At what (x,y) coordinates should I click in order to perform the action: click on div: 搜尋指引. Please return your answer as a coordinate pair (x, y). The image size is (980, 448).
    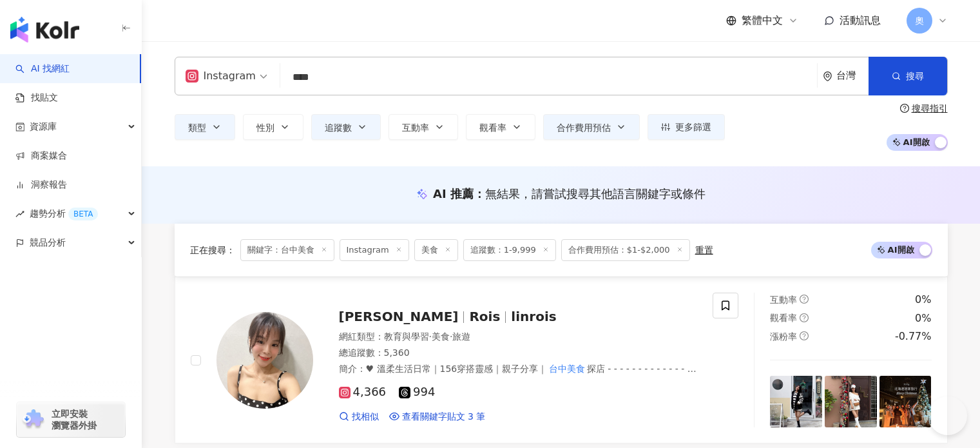
    Looking at the image, I should click on (929, 108).